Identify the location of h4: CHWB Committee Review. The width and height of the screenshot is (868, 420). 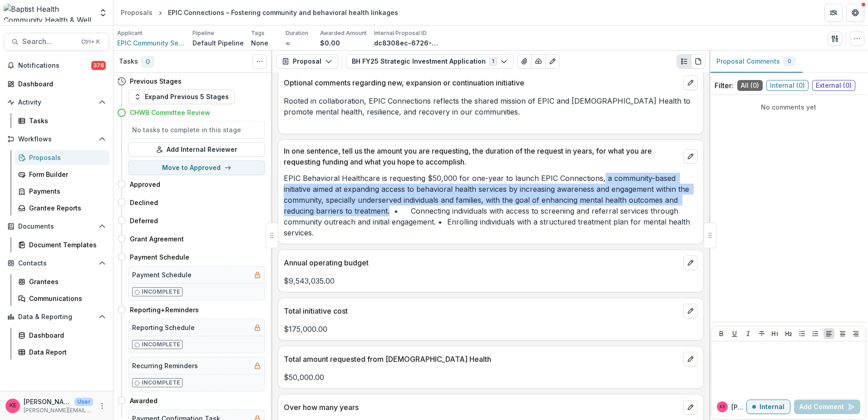
(170, 113).